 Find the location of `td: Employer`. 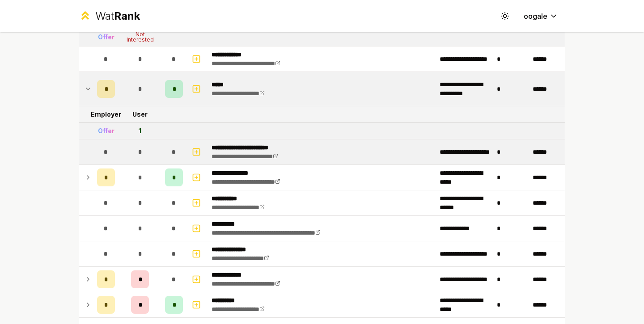

td: Employer is located at coordinates (106, 114).